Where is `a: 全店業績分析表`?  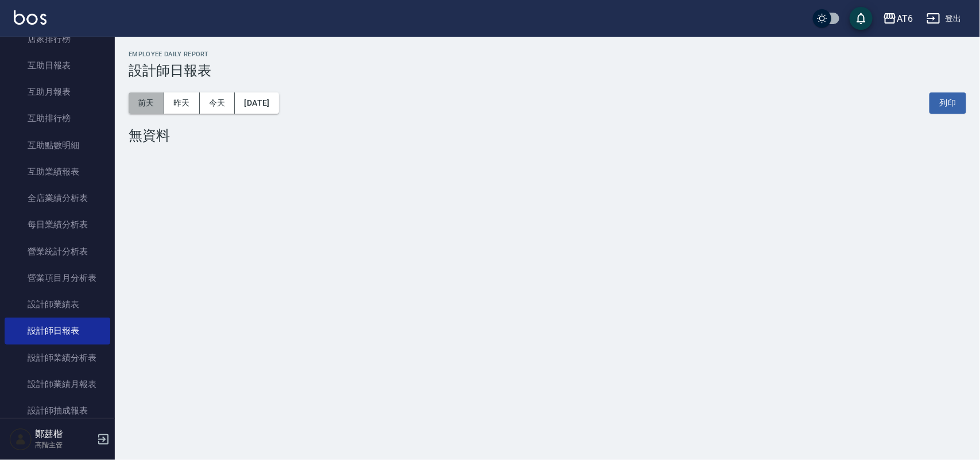
a: 全店業績分析表 is located at coordinates (57, 198).